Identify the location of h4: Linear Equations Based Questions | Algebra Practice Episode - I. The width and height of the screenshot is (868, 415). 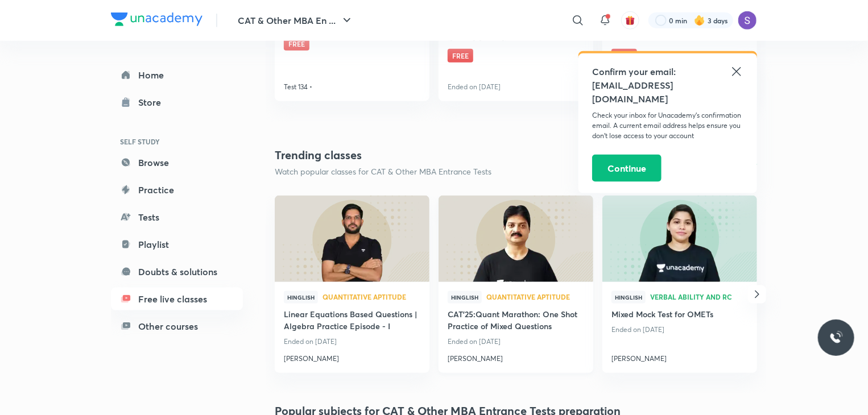
(352, 321).